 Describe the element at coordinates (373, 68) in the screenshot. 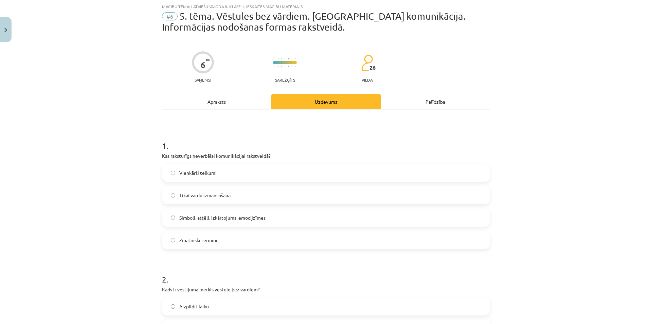

I see `span: 26` at that location.